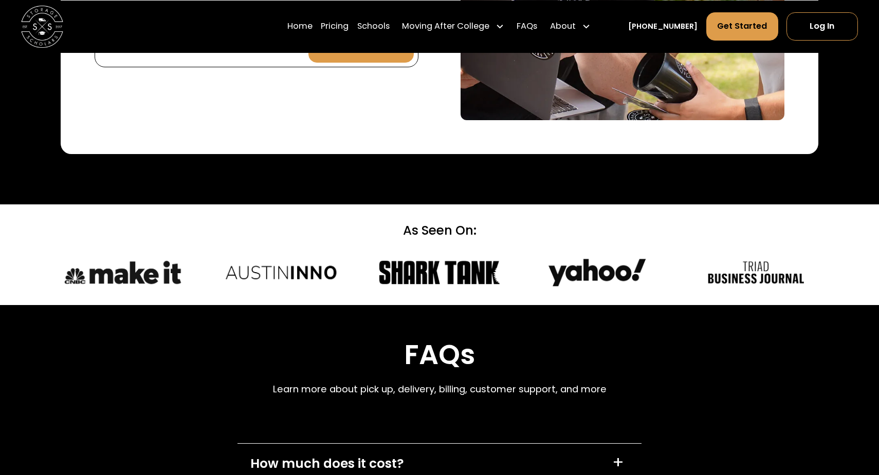 This screenshot has width=879, height=475. What do you see at coordinates (42, 26) in the screenshot?
I see `a: home` at bounding box center [42, 26].